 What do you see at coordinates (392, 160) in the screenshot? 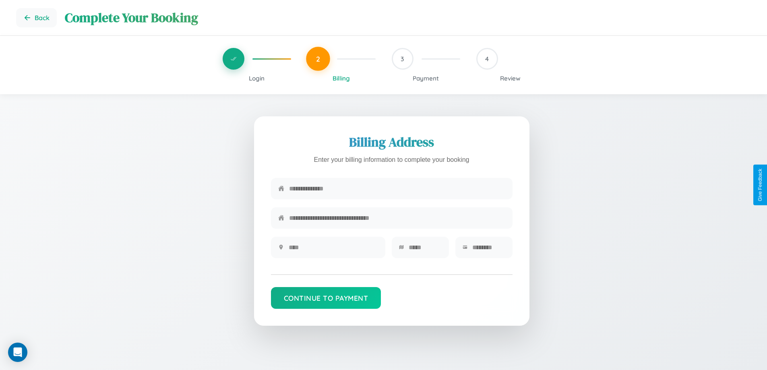
I see `p: Enter your billing information to complete your booking` at bounding box center [392, 160].